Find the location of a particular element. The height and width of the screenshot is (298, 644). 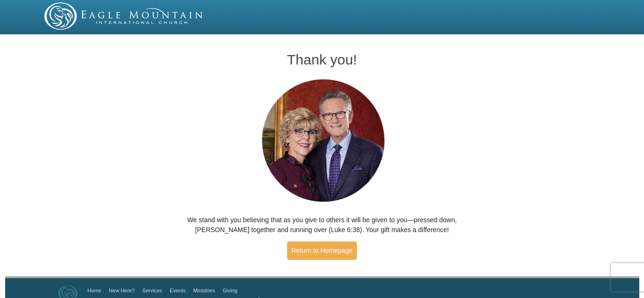

img: Pastors George and Terri Pearsons is located at coordinates (322, 141).